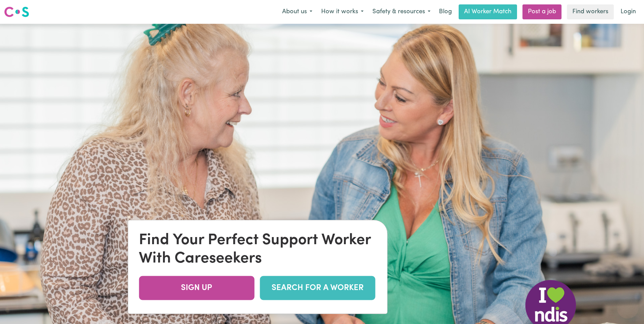 Image resolution: width=644 pixels, height=324 pixels. What do you see at coordinates (17, 12) in the screenshot?
I see `img: Careseekers logo` at bounding box center [17, 12].